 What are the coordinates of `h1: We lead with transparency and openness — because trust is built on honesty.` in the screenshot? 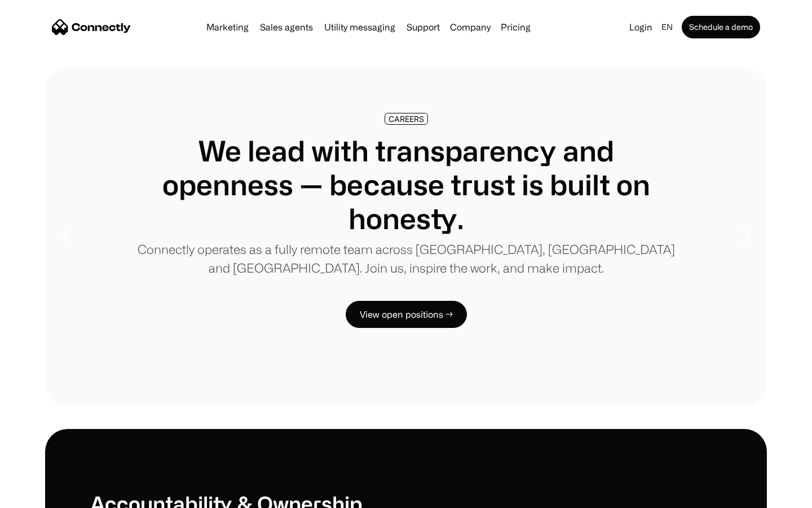 It's located at (406, 184).